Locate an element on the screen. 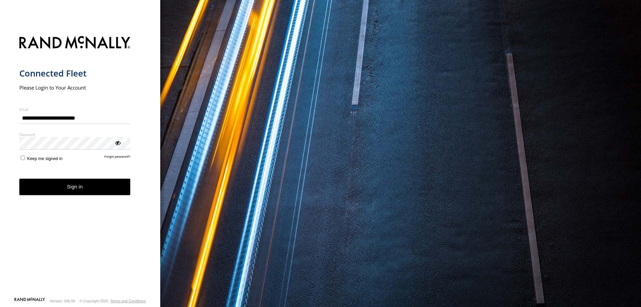  h2: Please Login to Your Account is located at coordinates (75, 88).